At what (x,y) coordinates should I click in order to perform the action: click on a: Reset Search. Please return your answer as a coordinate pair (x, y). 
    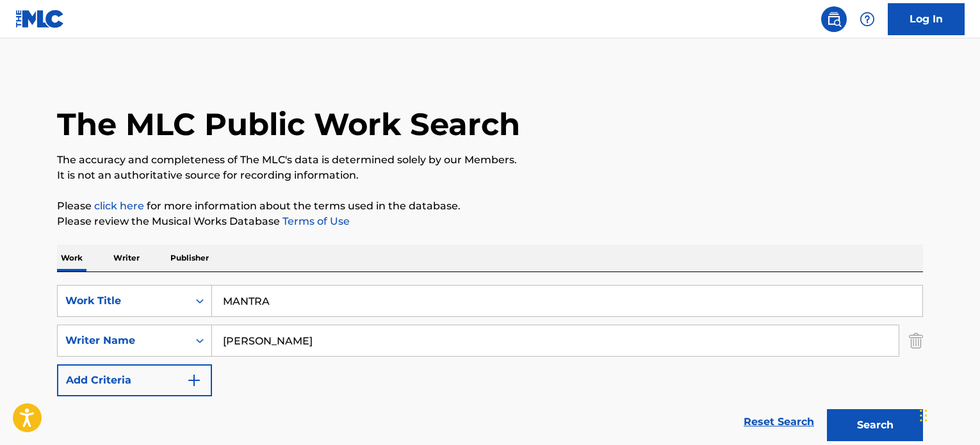
    Looking at the image, I should click on (779, 421).